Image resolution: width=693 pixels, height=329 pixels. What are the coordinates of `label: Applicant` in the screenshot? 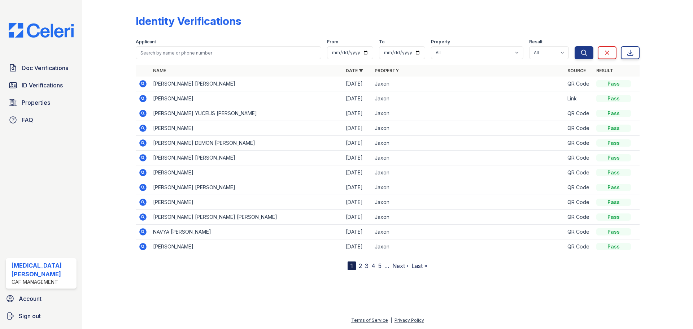 It's located at (146, 42).